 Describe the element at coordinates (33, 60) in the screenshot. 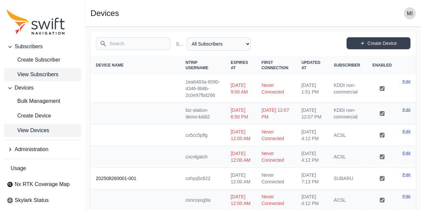

I see `span: Create Subscriber` at that location.